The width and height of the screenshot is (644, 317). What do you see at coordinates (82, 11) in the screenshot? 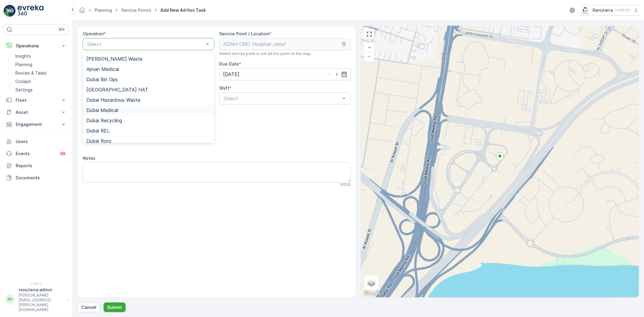
I see `a: Homepage` at bounding box center [82, 11].